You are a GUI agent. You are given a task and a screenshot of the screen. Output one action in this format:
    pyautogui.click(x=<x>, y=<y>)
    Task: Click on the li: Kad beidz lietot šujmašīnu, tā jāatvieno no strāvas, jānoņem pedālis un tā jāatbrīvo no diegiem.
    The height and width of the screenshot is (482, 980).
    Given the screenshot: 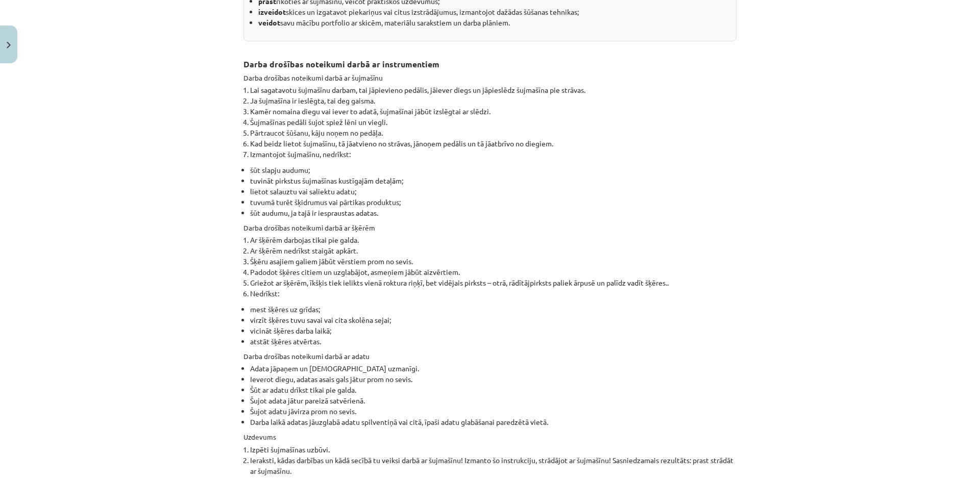 What is the action you would take?
    pyautogui.click(x=493, y=143)
    